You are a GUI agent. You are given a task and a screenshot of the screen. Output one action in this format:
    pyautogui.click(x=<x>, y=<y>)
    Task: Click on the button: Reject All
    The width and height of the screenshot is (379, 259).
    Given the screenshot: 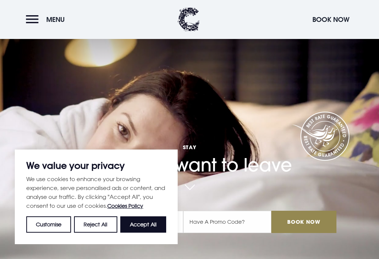 What is the action you would take?
    pyautogui.click(x=96, y=224)
    